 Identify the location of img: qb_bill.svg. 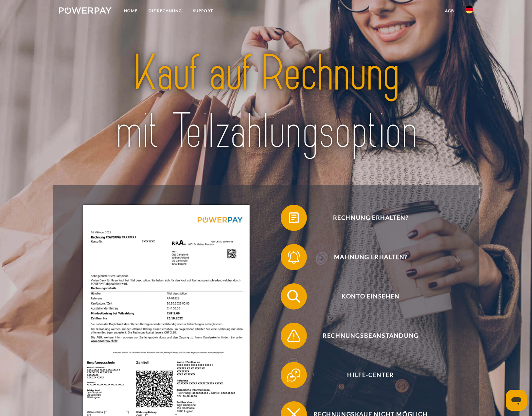
(294, 218).